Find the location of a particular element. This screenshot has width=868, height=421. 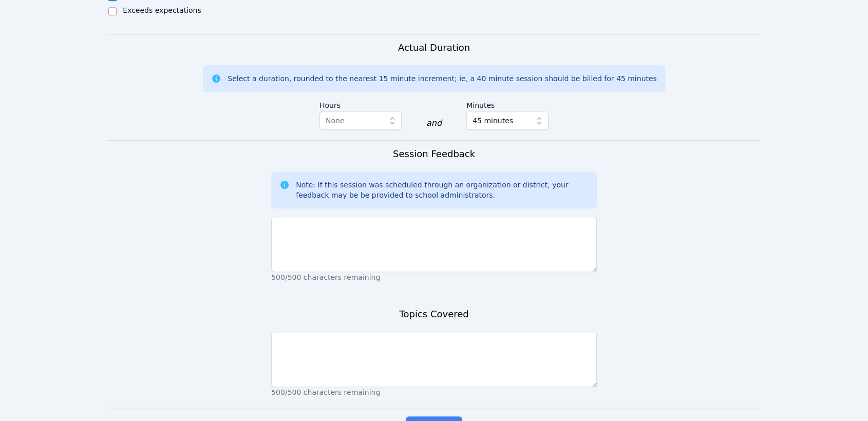

span: 45 minutes is located at coordinates (493, 121).